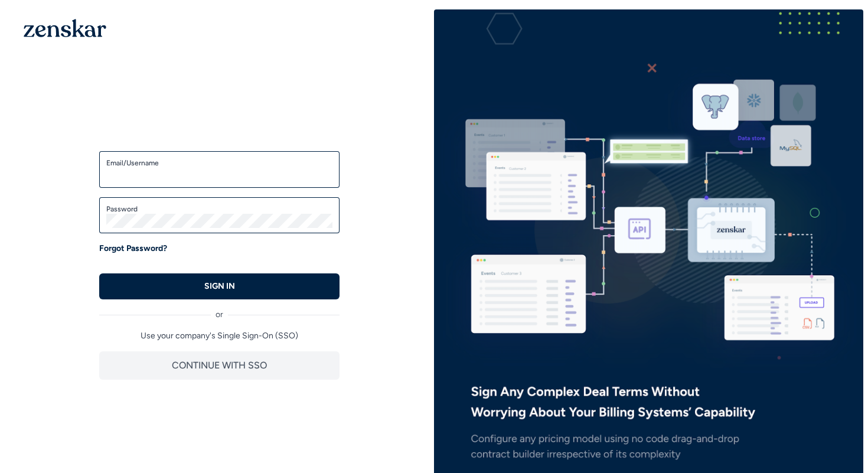 The image size is (868, 473). I want to click on a: Forgot Password?, so click(133, 249).